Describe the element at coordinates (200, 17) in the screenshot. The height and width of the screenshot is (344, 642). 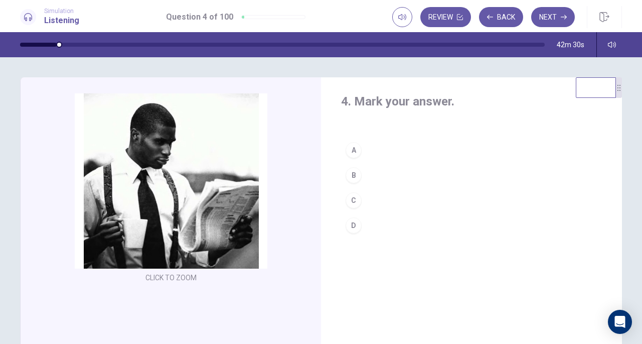
I see `h1: Question 4 of 100` at that location.